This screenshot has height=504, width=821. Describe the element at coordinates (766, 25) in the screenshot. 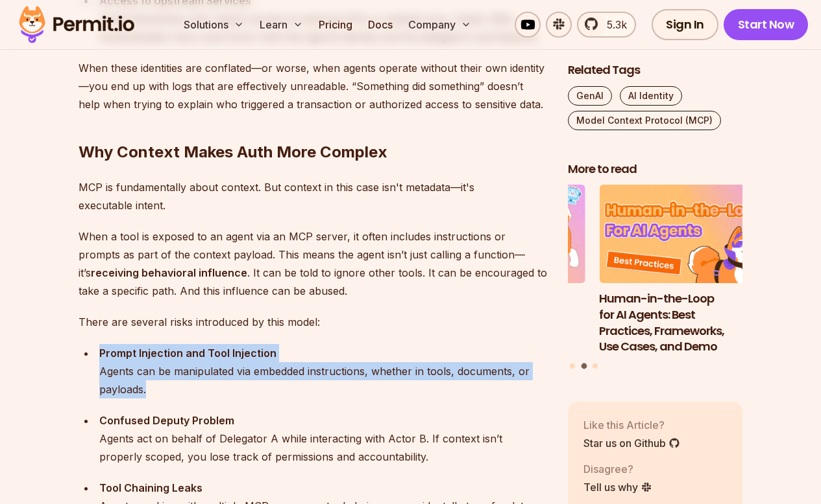

I see `a: Start Now` at that location.